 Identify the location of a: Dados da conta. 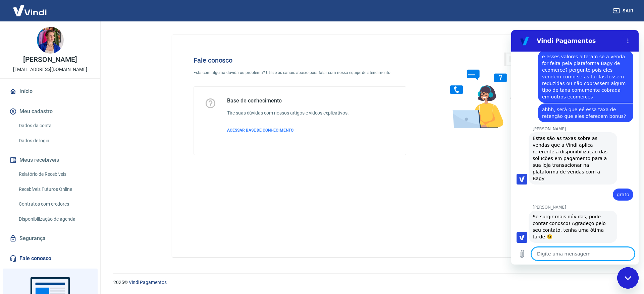
(54, 126).